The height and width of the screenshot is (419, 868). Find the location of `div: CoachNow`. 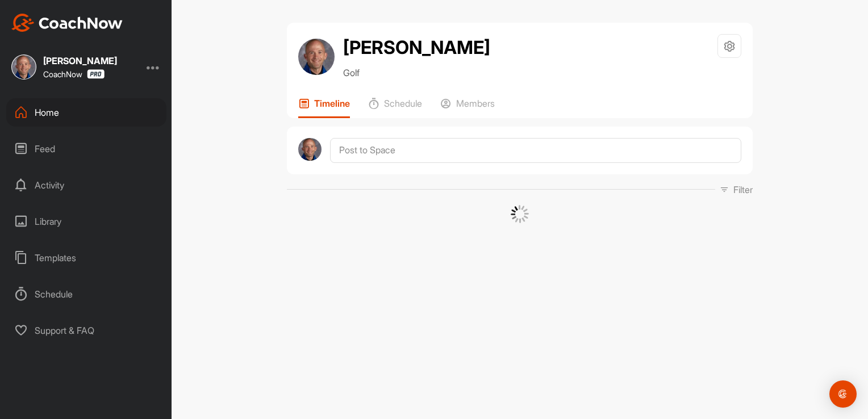

div: CoachNow is located at coordinates (74, 74).